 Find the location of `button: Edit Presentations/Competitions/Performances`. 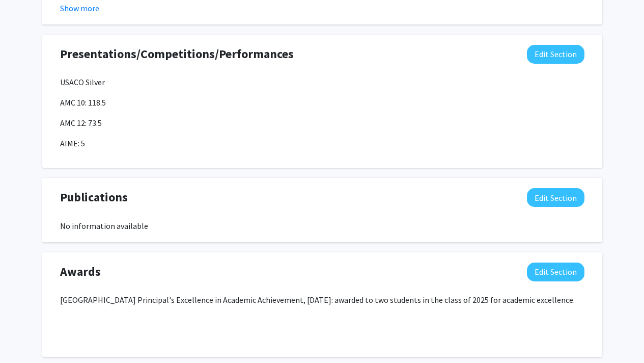

button: Edit Presentations/Competitions/Performances is located at coordinates (556, 54).